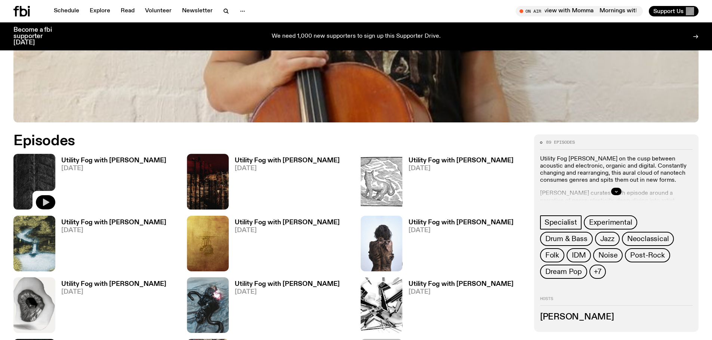 The image size is (712, 340). Describe the element at coordinates (611, 223) in the screenshot. I see `span: Experimental` at that location.